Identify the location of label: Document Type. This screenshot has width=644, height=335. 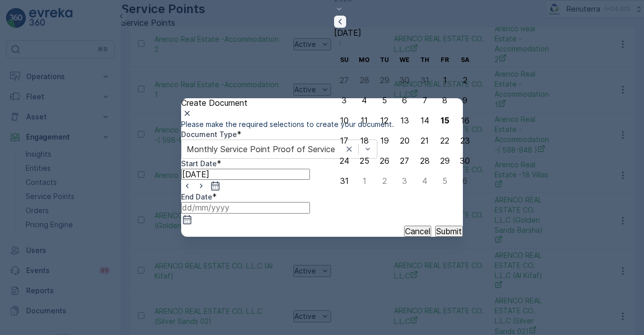
(209, 134).